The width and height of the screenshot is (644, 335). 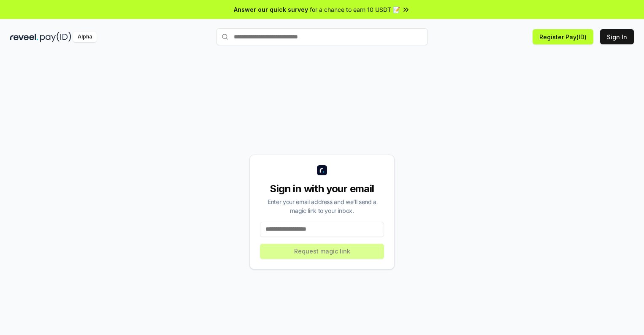 I want to click on img: pay_id, so click(x=56, y=37).